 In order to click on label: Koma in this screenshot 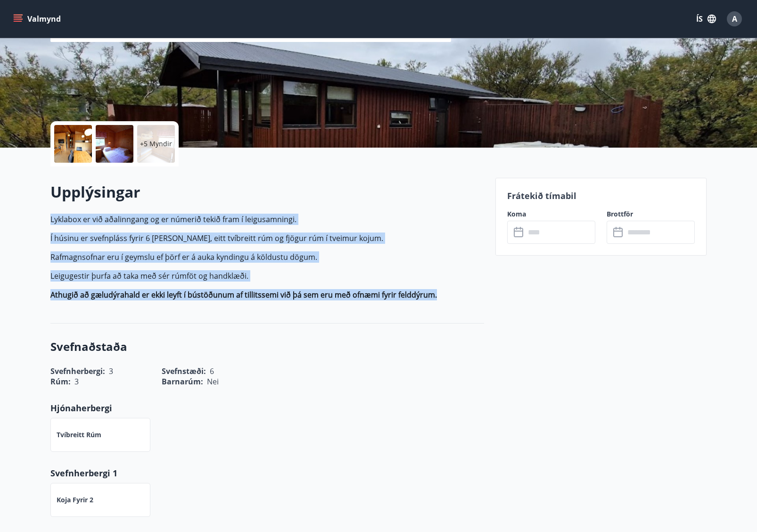, I will do `click(551, 214)`.